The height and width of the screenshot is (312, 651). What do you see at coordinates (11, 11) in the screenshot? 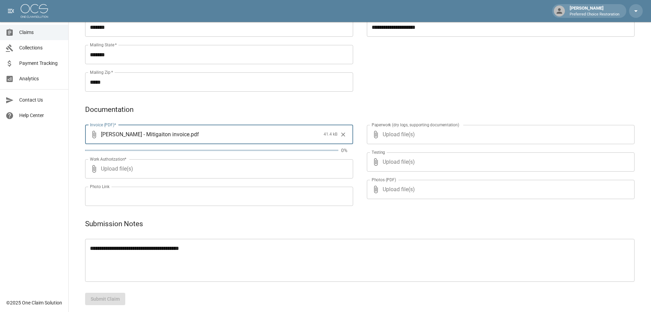
I see `button: open drawer` at bounding box center [11, 11].